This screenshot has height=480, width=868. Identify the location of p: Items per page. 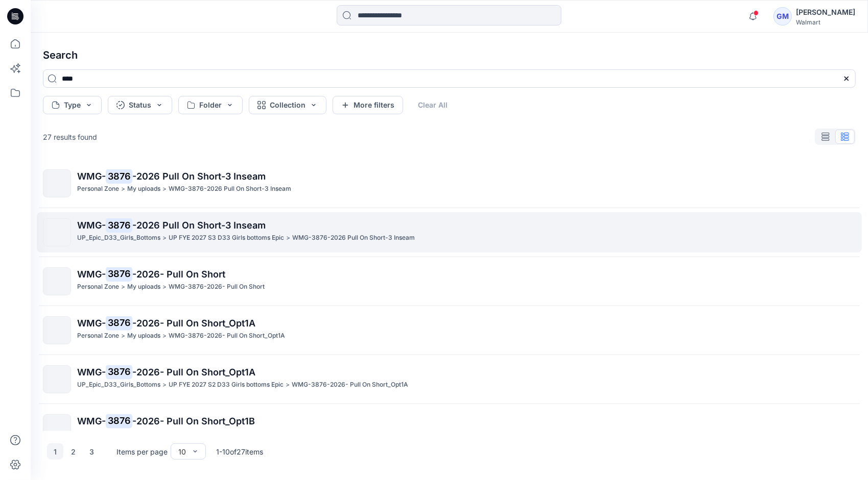
(142, 452).